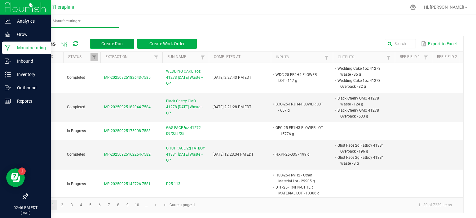 The width and height of the screenshot is (476, 218). I want to click on inline-svg: Inventory, so click(8, 74).